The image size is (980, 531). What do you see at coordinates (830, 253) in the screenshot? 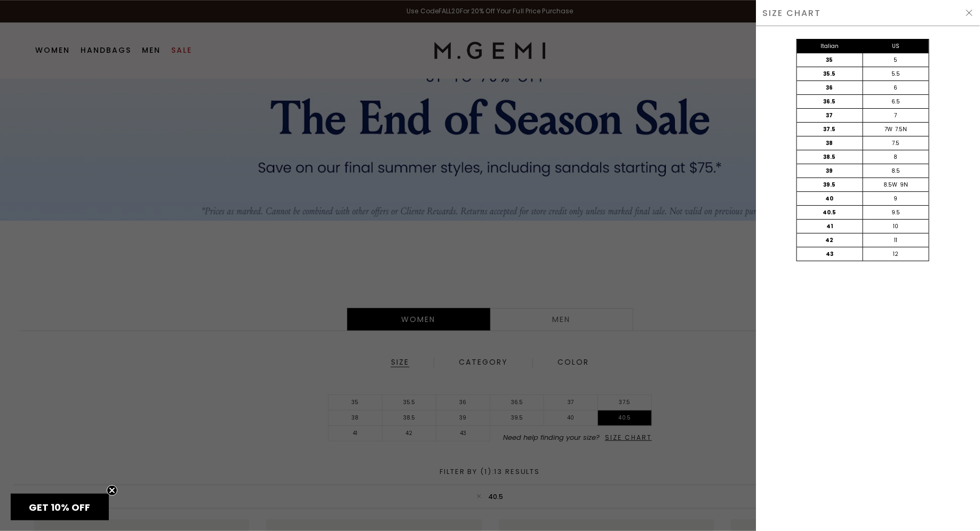
I see `div: 43` at bounding box center [830, 253].